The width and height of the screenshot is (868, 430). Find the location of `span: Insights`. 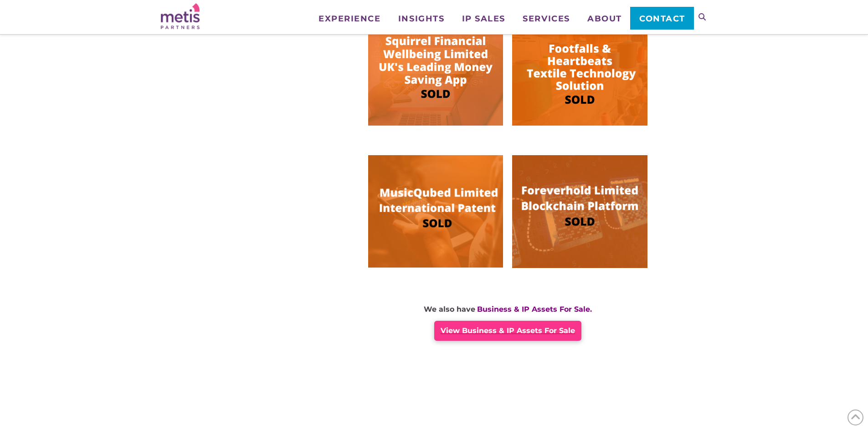

span: Insights is located at coordinates (421, 19).